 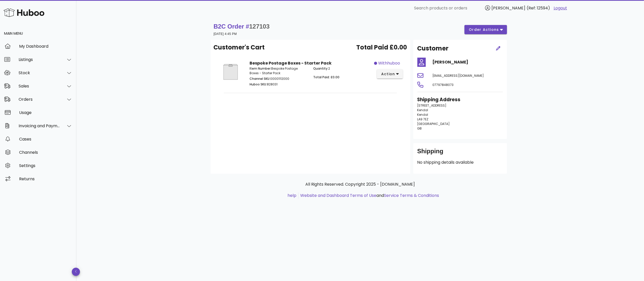 What do you see at coordinates (369, 195) in the screenshot?
I see `li: and` at bounding box center [369, 195].